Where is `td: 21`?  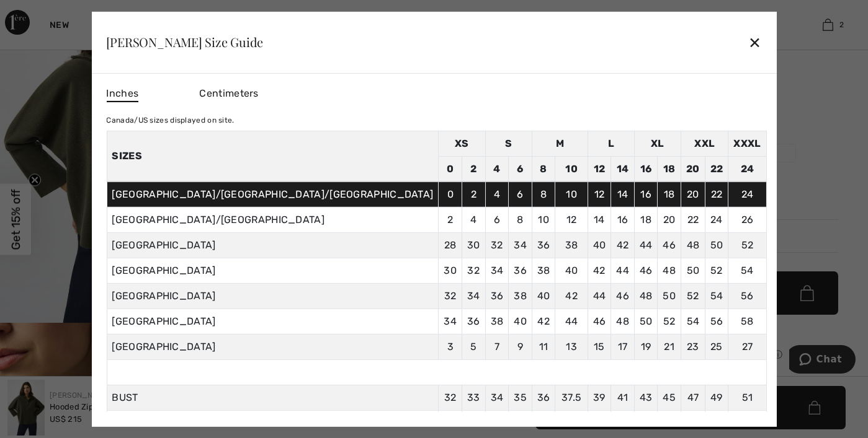
td: 21 is located at coordinates (669, 346).